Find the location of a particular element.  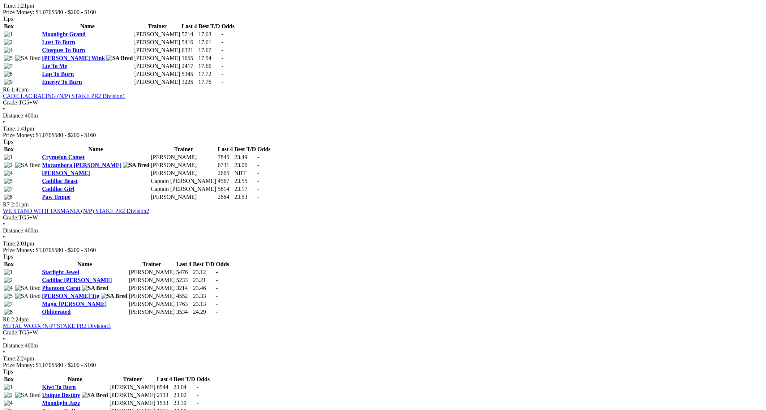

td: 1763 is located at coordinates (184, 304).